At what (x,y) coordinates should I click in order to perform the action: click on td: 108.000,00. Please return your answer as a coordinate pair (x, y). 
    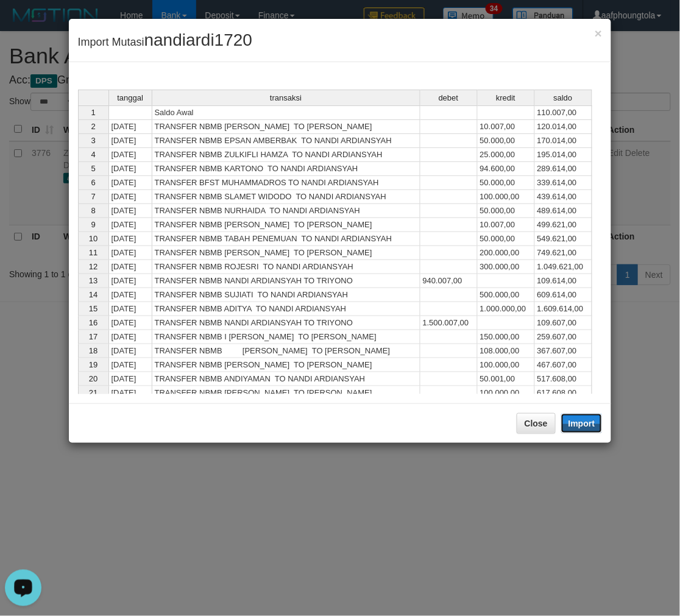
    Looking at the image, I should click on (506, 351).